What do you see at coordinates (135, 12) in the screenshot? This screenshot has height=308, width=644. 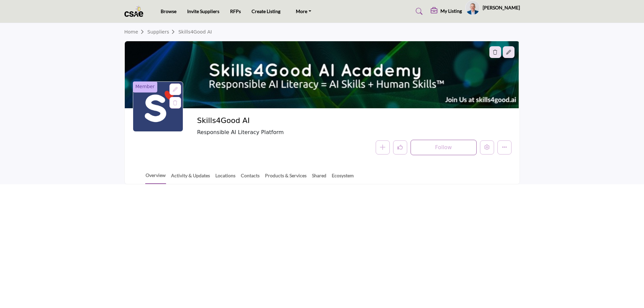 I see `img: site Logo` at bounding box center [135, 12].